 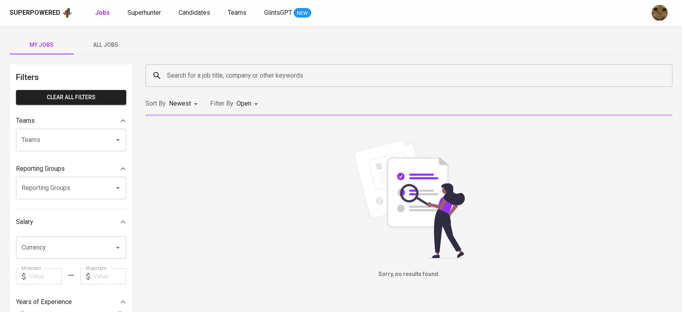 What do you see at coordinates (278, 12) in the screenshot?
I see `span: GlintsGPT` at bounding box center [278, 12].